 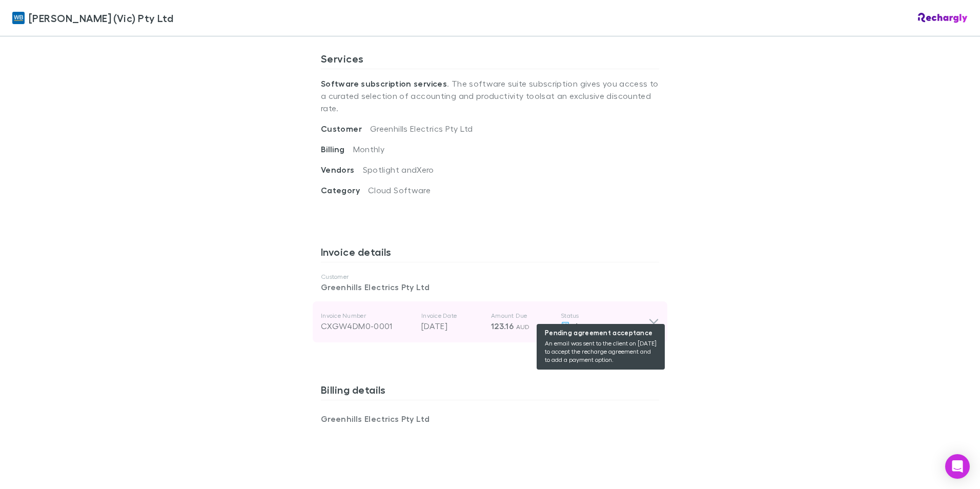 I want to click on span: Cloud Software, so click(x=399, y=189).